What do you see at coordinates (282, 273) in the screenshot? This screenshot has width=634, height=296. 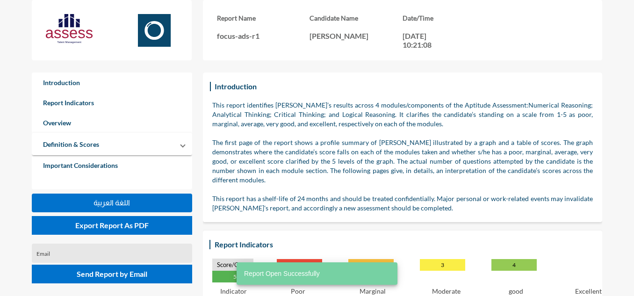 I see `span: Report Open Successfully` at bounding box center [282, 273].